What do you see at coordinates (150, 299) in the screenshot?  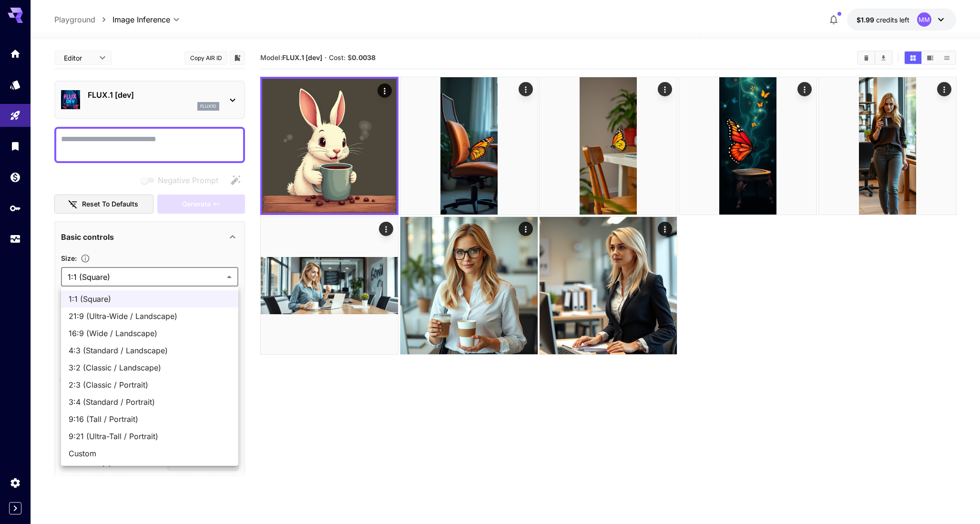 I see `span: 1:1 (Square)` at bounding box center [150, 299].